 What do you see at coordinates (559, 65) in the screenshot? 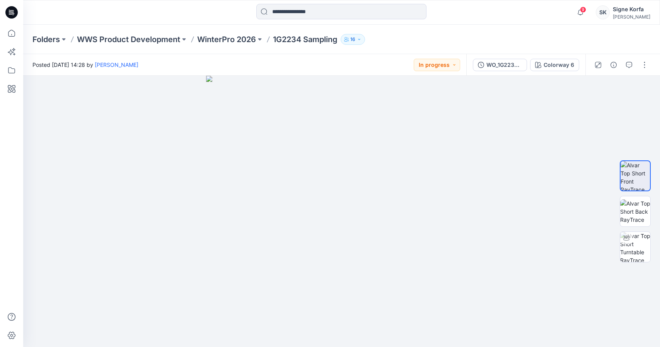
I see `div: Colorway 6` at bounding box center [559, 65].